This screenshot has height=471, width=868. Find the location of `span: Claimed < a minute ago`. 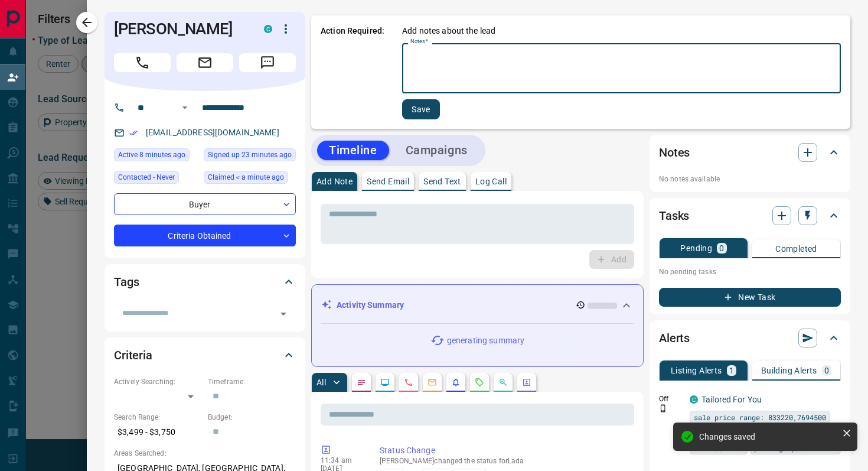

span: Claimed < a minute ago is located at coordinates (246, 177).